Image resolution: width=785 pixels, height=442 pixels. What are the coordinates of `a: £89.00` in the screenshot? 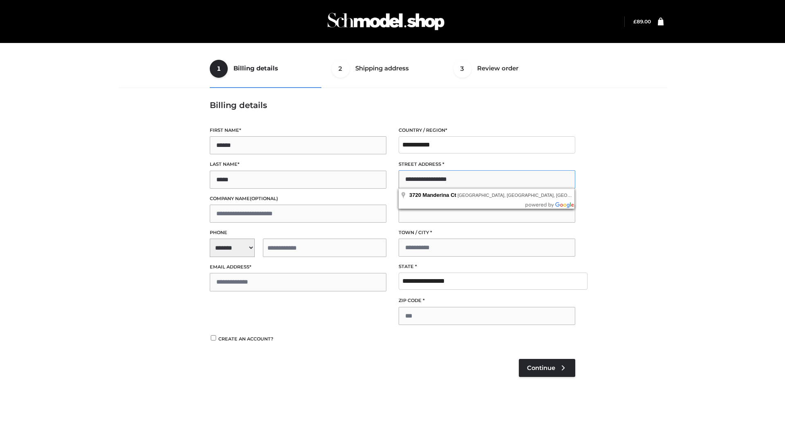 It's located at (642, 21).